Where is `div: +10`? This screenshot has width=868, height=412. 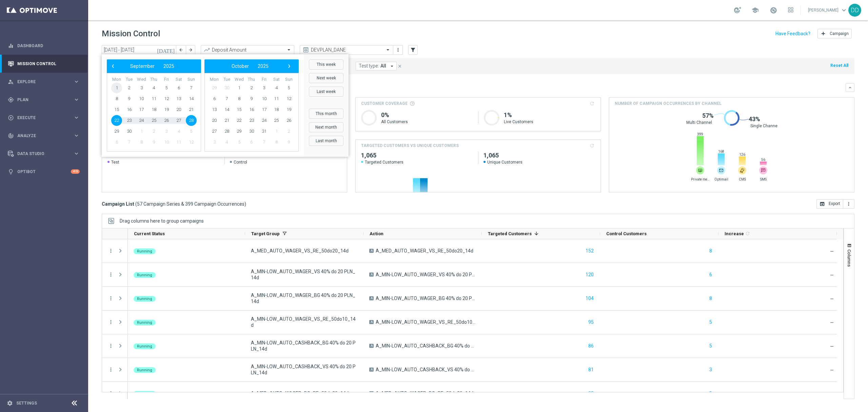 div: +10 is located at coordinates (76, 171).